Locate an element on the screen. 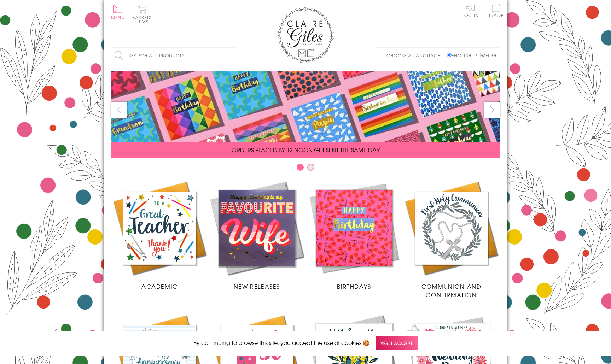  img: Claire Giles Greetings Cards is located at coordinates (306, 35).